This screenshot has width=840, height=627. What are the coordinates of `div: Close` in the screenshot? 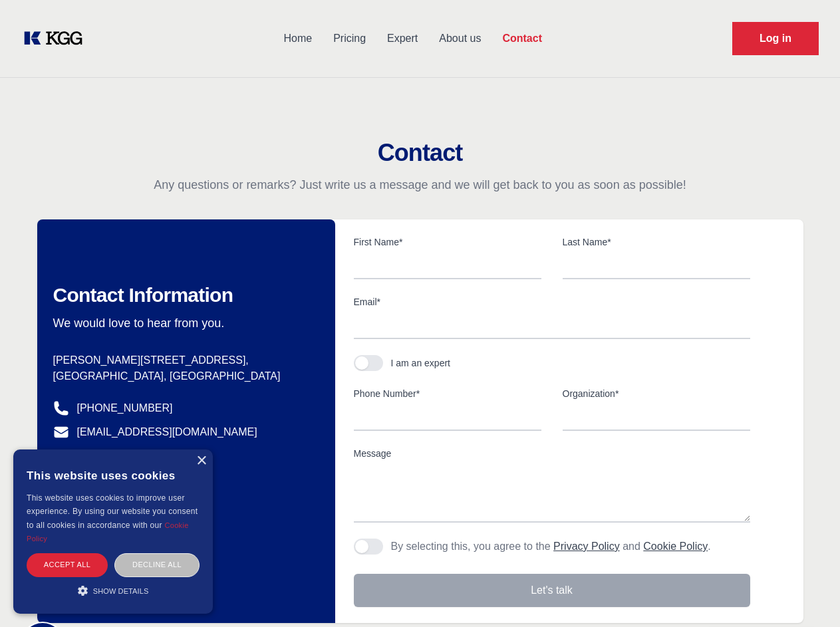 It's located at (201, 461).